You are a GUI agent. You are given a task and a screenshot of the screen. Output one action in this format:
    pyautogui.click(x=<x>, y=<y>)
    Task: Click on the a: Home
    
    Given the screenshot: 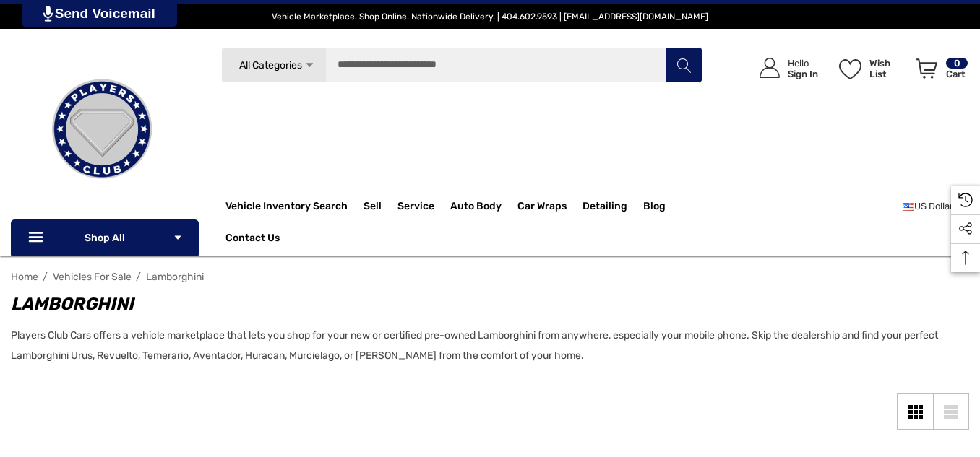 What is the action you would take?
    pyautogui.click(x=25, y=277)
    